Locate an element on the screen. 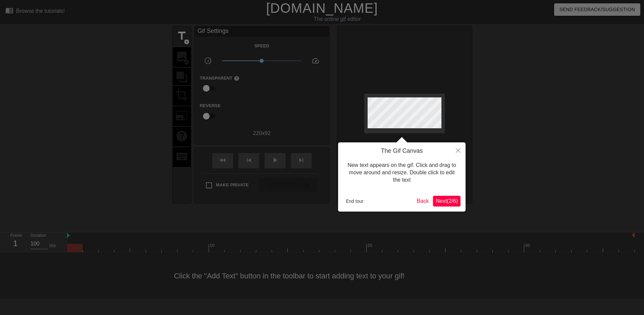  button: Next is located at coordinates (447, 201).